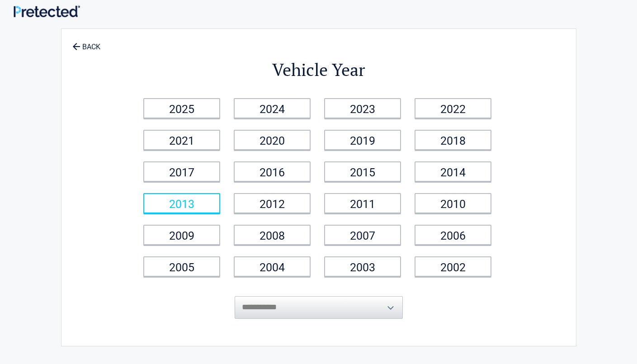  Describe the element at coordinates (272, 203) in the screenshot. I see `a: 2012` at that location.